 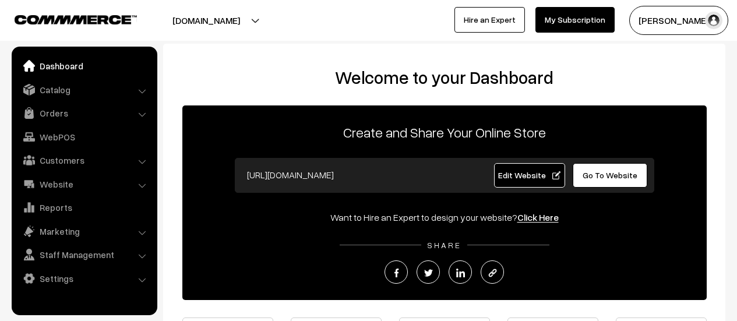 I want to click on a: Click Here, so click(x=538, y=217).